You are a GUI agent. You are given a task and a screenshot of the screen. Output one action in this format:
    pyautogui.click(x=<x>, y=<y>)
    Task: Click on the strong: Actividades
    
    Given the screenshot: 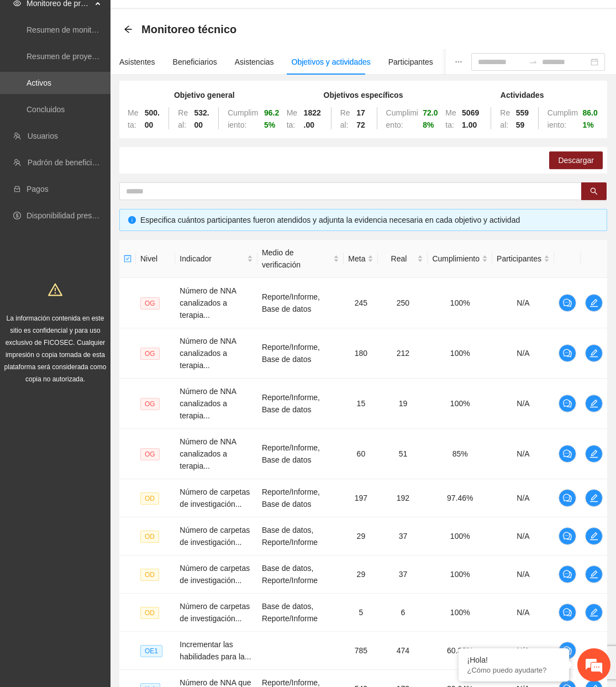 What is the action you would take?
    pyautogui.click(x=522, y=95)
    